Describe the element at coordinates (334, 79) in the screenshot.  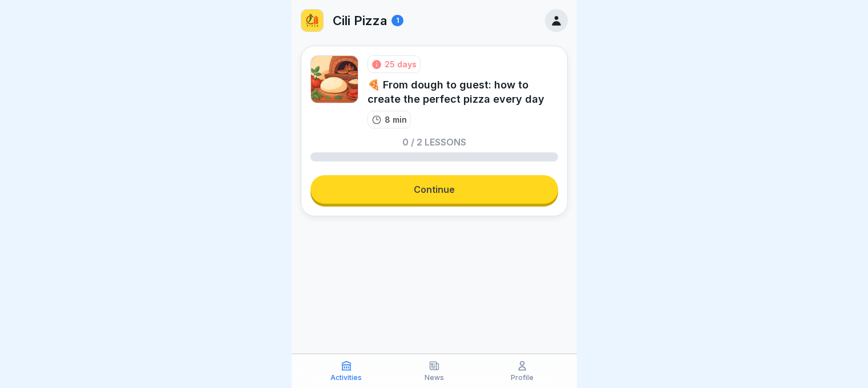
I see `img: fm2xlnd4abxcjct7hdb1279s.png` at that location.